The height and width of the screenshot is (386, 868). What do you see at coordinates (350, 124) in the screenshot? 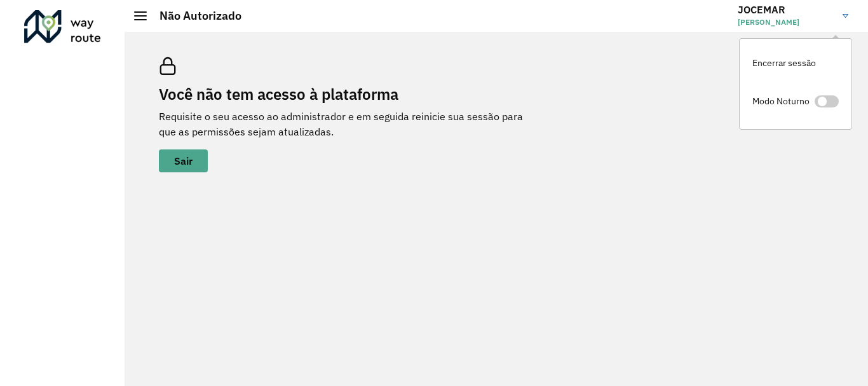
I see `p: Requisite o seu acesso ao administrador e em seguida reinicie sua sessão para que as permissões s...` at bounding box center [350, 124].